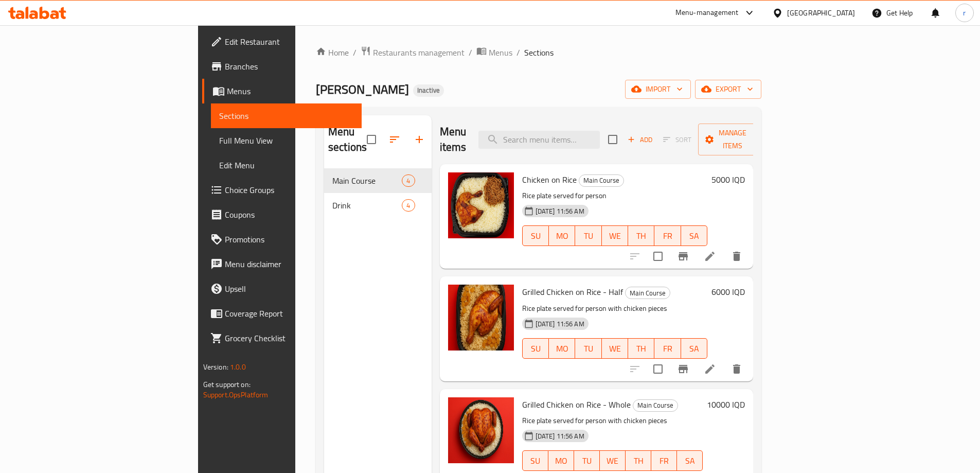  Describe the element at coordinates (289, 338) in the screenshot. I see `span: Grocery Checklist` at that location.